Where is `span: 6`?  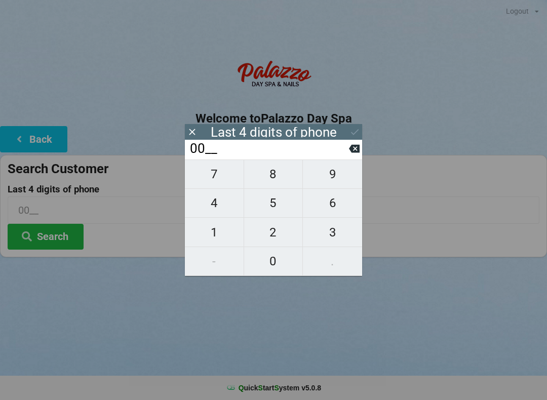
span: 6 is located at coordinates (332, 203).